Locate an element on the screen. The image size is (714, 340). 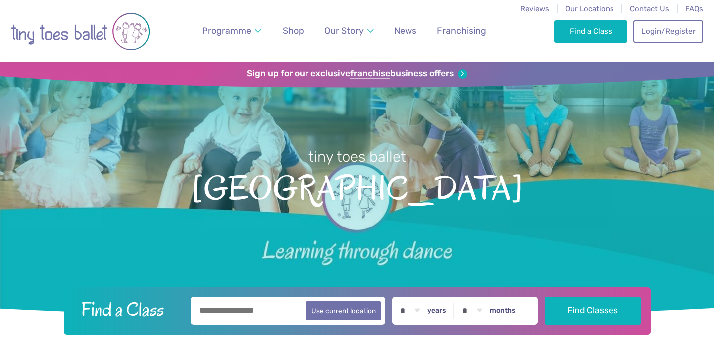
label: months is located at coordinates (503, 311).